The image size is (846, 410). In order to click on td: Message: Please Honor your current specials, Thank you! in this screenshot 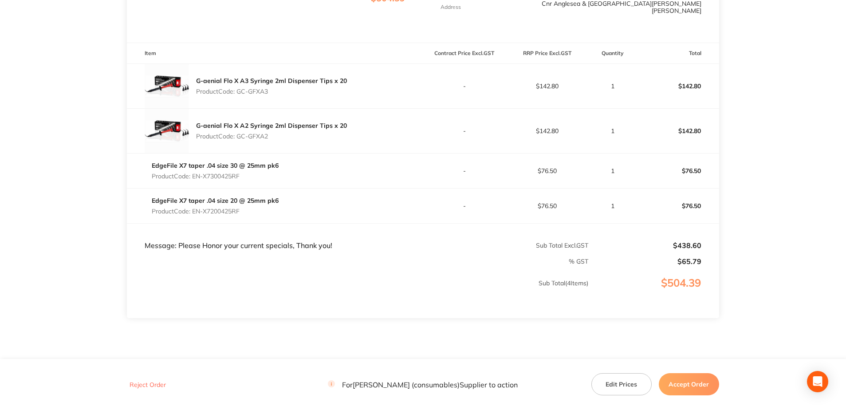, I will do `click(275, 237)`.